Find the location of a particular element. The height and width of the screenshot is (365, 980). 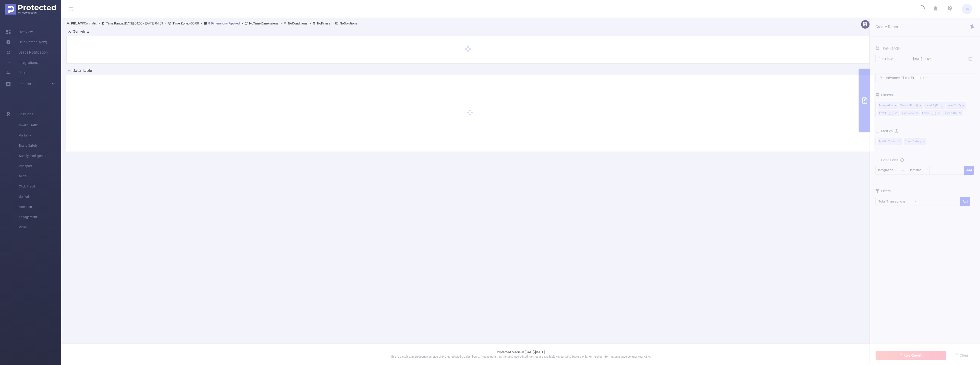

span: Reports is located at coordinates (24, 84).